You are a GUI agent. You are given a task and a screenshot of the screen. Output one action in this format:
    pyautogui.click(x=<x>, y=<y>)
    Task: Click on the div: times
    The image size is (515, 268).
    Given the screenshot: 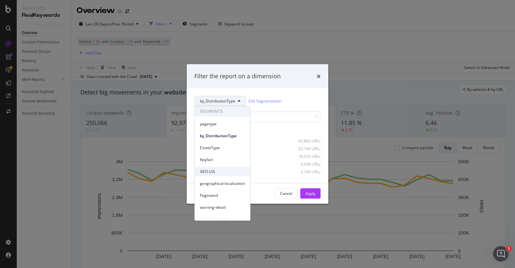 What is the action you would take?
    pyautogui.click(x=319, y=76)
    